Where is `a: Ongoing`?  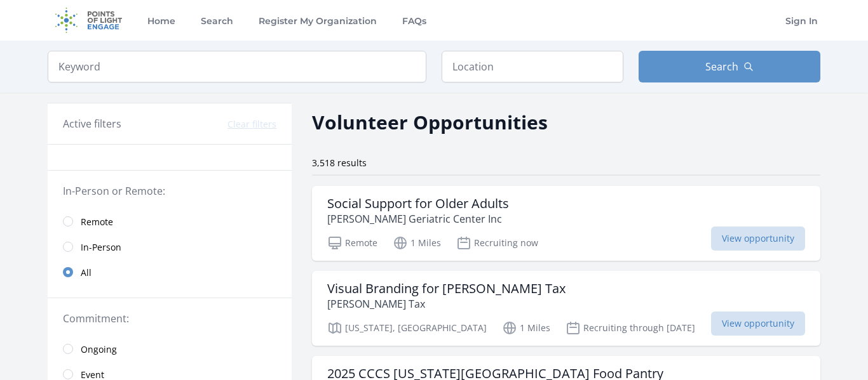
a: Ongoing is located at coordinates (169, 349).